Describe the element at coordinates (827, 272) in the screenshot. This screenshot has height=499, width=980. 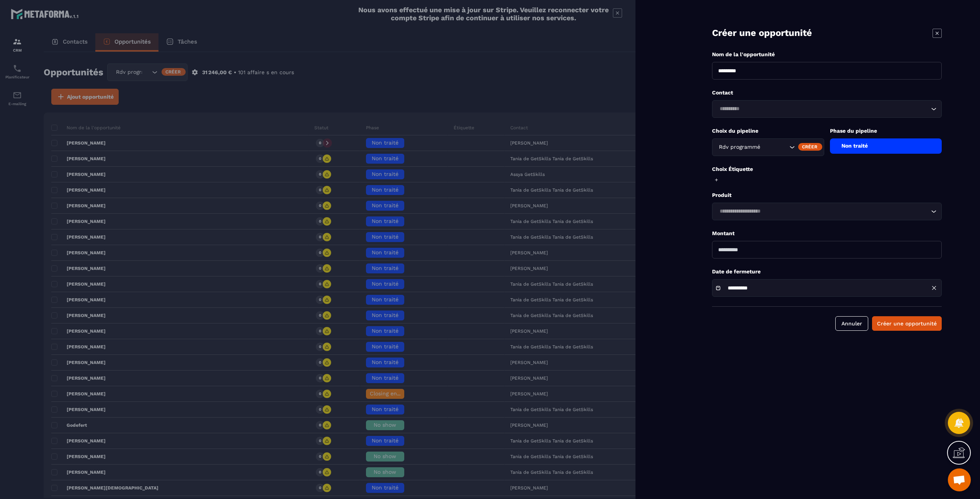
I see `p: Date de fermeture` at that location.